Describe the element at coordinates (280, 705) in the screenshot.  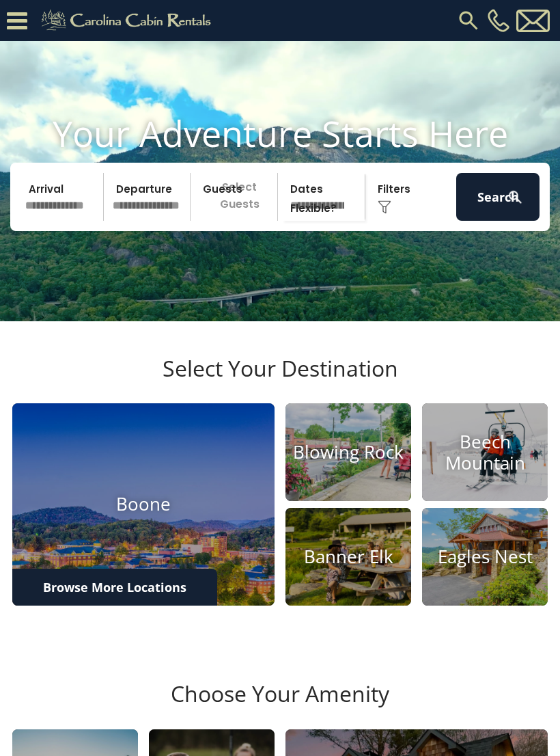
I see `h3: Choose Your Amenity` at that location.